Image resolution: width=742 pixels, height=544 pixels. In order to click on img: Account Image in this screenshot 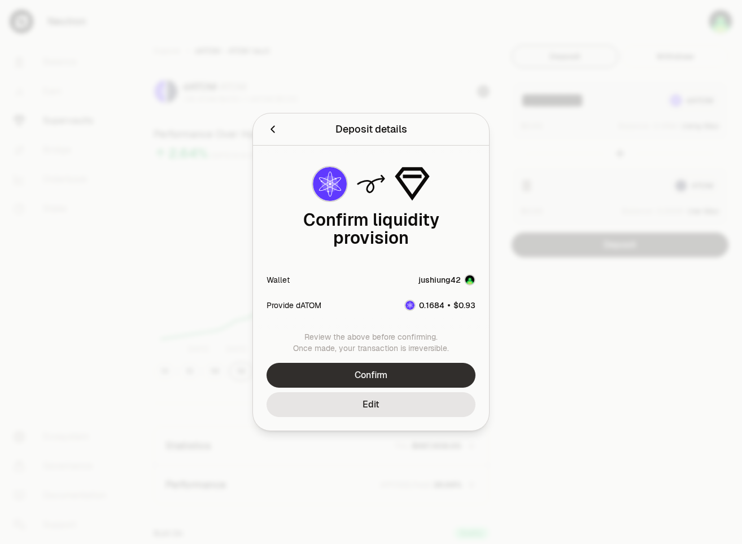, I will do `click(470, 280)`.